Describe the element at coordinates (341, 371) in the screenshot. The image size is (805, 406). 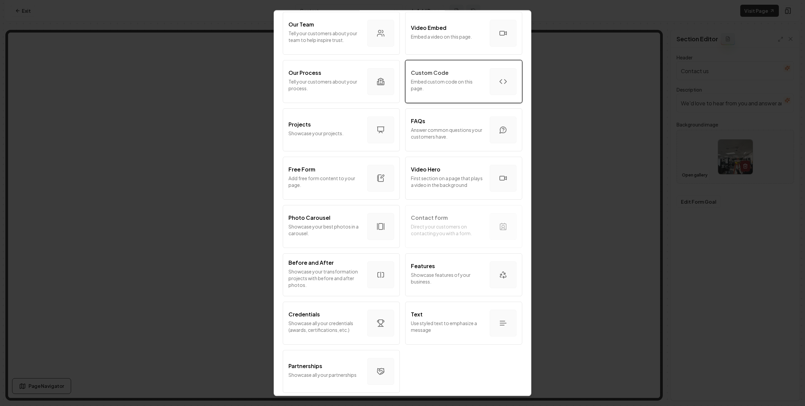
I see `button: PartnershipsShowcase all your partnerships` at that location.